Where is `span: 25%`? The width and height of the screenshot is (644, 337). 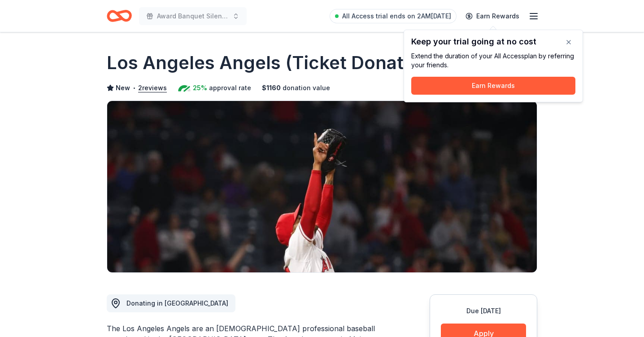
span: 25% is located at coordinates (200, 88).